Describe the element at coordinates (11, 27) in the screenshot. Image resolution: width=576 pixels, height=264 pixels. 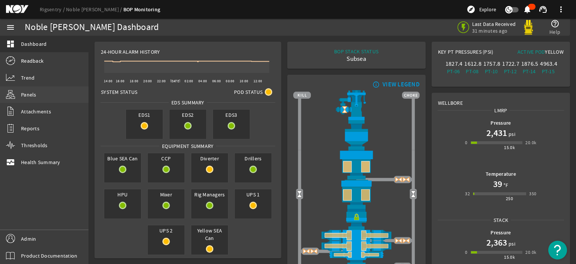
I see `mat-icon: menu` at that location.